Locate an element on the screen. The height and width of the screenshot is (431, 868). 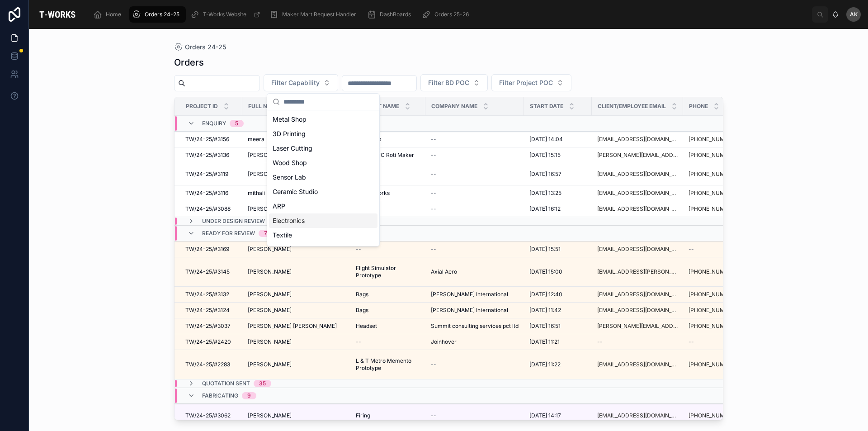
div: Textile is located at coordinates (323, 235).